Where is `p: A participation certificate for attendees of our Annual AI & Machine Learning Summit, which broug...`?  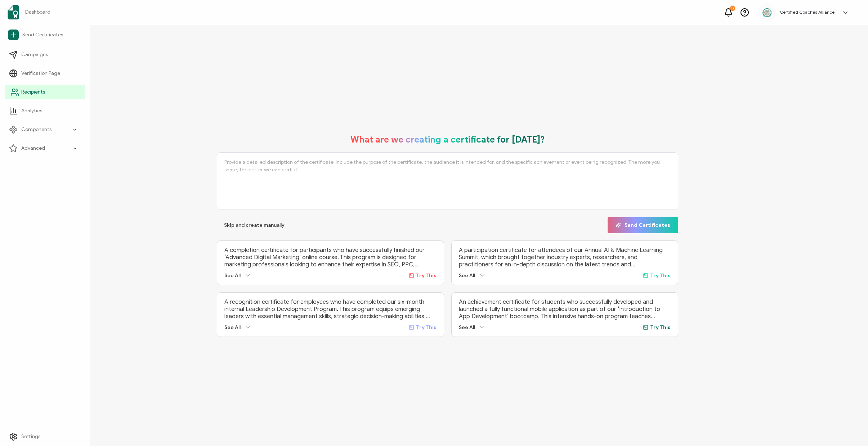
p: A participation certificate for attendees of our Annual AI & Machine Learning Summit, which broug... is located at coordinates (565, 257).